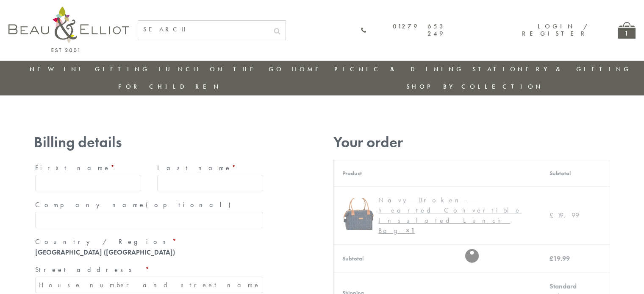  Describe the element at coordinates (627, 30) in the screenshot. I see `div: 1` at that location.